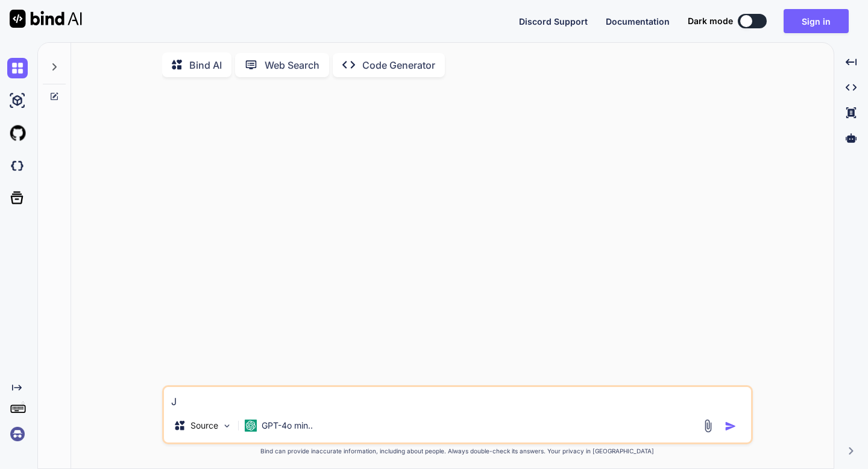  Describe the element at coordinates (205, 425) in the screenshot. I see `p: Source` at that location.